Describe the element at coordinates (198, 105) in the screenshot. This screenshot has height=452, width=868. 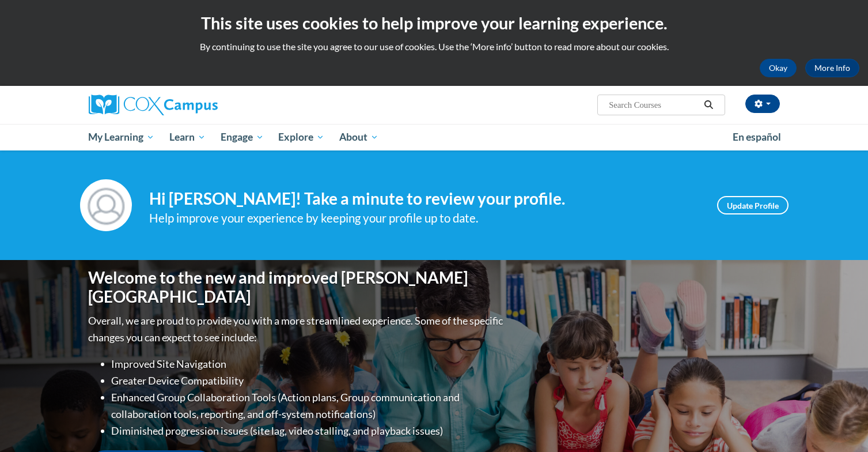
I see `a: Cox Campus` at that location.